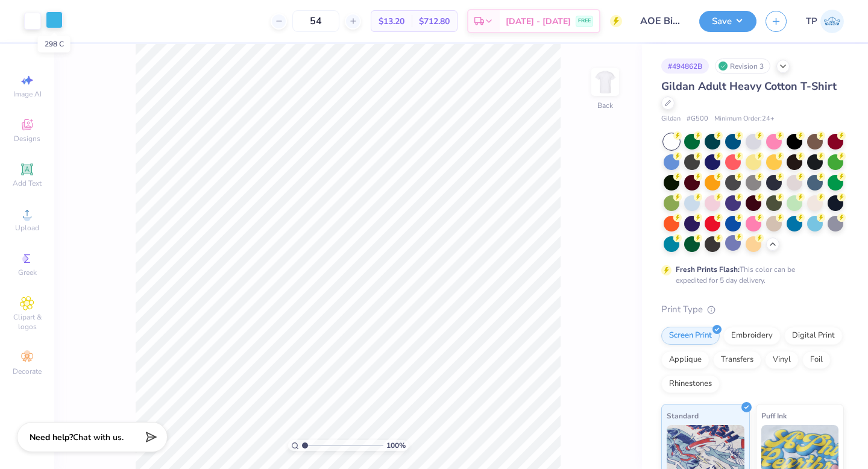  I want to click on span: TP, so click(812, 21).